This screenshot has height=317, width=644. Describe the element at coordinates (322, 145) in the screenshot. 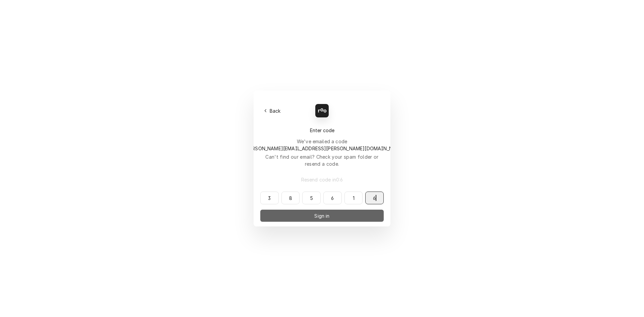

I see `div: We've emailed a code` at that location.